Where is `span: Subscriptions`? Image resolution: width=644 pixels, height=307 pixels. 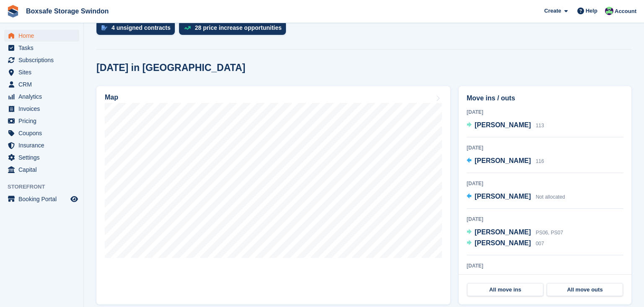 span: Subscriptions is located at coordinates (43, 60).